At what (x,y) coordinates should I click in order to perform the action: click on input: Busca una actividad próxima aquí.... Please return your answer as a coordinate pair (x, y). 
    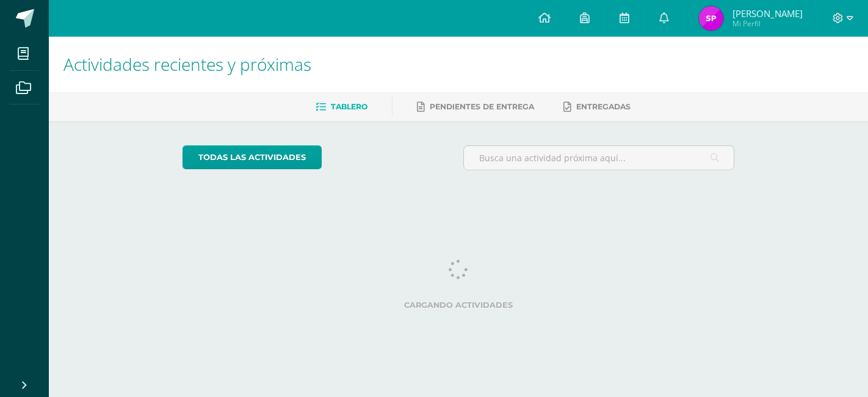
    Looking at the image, I should click on (599, 157).